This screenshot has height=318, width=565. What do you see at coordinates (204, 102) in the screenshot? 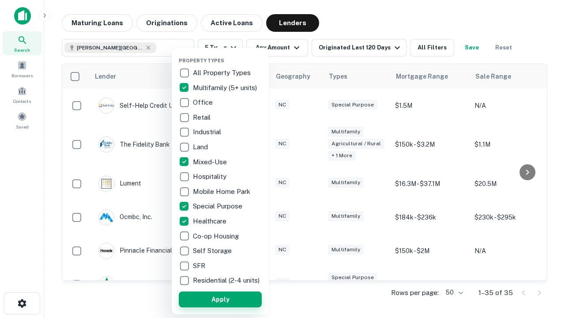
I see `p: Office` at bounding box center [204, 102].